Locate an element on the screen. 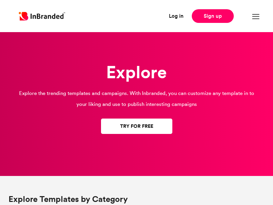 This screenshot has height=205, width=273. a: Sign up is located at coordinates (213, 16).